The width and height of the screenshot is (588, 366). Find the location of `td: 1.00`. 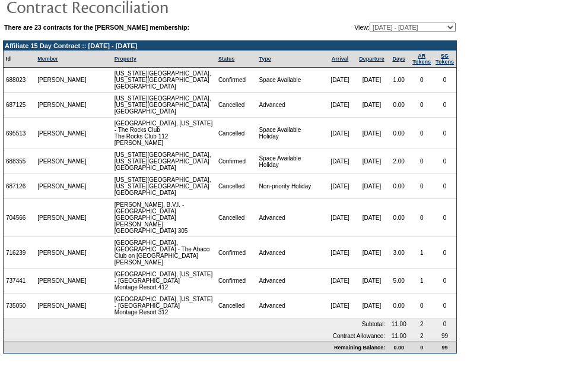

td: 1.00 is located at coordinates (399, 80).